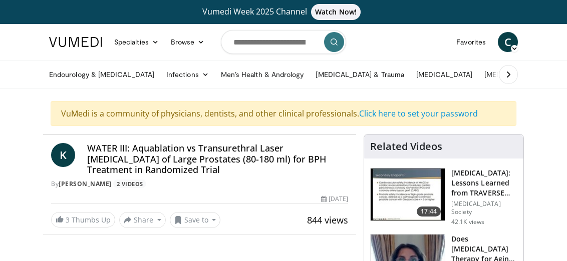 This screenshot has width=567, height=261. I want to click on img: 1317c62a-2f0d-4360-bee0-b1bff80fed3c.150x105_q85_crop-smart_upscale.jpg, so click(408, 195).